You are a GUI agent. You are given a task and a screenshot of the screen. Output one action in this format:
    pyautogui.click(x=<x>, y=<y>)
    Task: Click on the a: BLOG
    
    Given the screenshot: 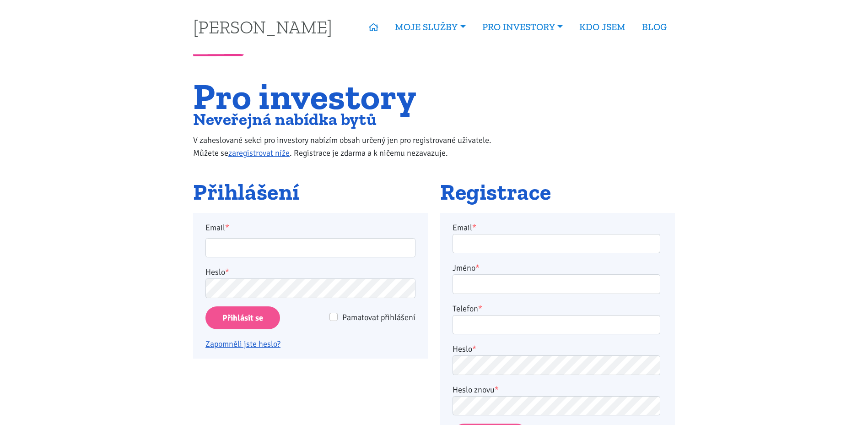 What is the action you would take?
    pyautogui.click(x=655, y=27)
    